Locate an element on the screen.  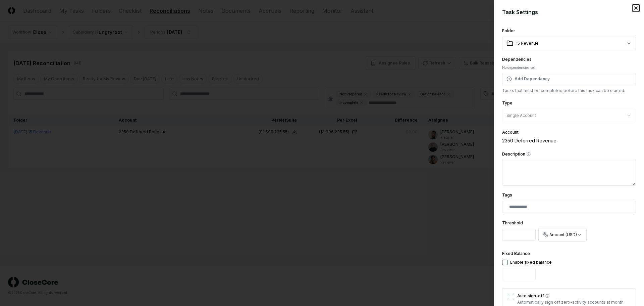
div: Enable fixed balance is located at coordinates (531, 262).